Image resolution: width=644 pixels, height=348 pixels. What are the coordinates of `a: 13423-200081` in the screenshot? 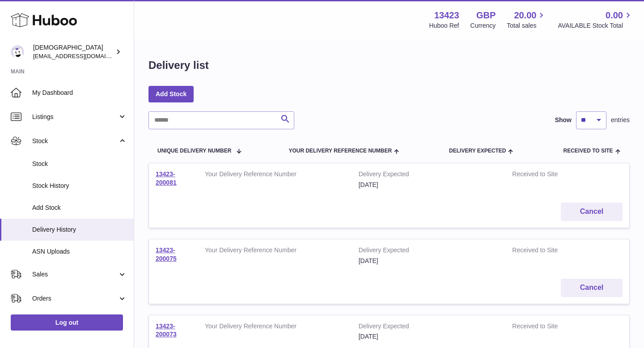 It's located at (166, 178).